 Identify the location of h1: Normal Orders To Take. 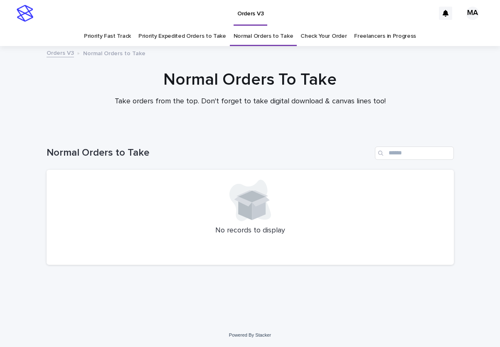
(250, 80).